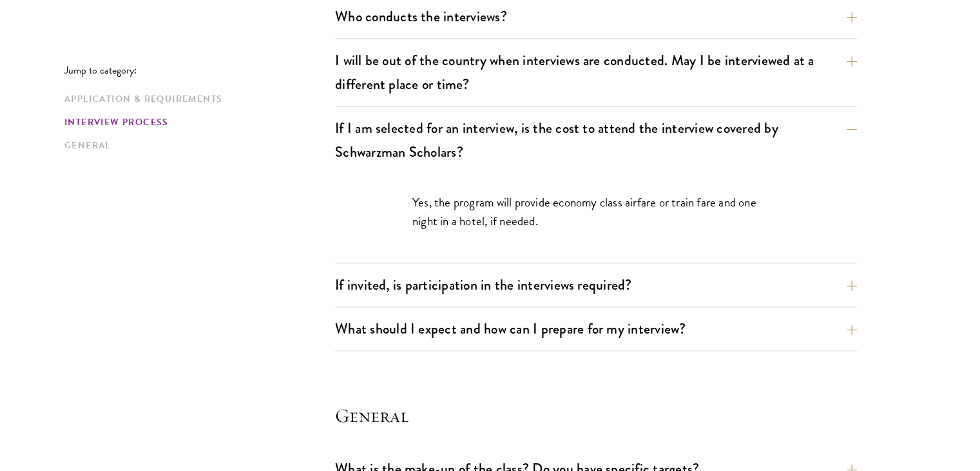 This screenshot has height=471, width=980. I want to click on p: Jump to category:, so click(200, 70).